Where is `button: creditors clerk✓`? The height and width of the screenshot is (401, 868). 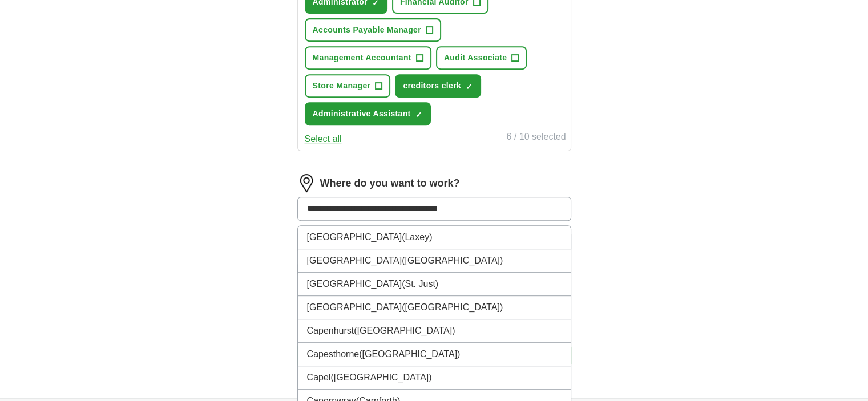 button: creditors clerk✓ is located at coordinates (438, 86).